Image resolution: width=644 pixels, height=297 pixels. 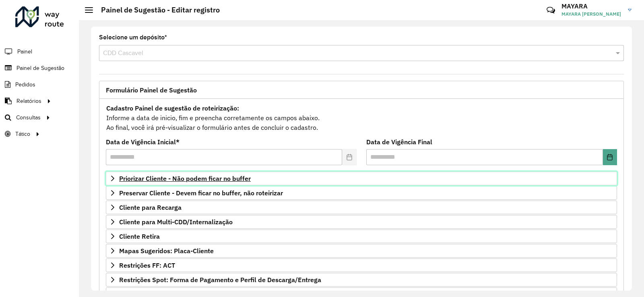 What do you see at coordinates (551, 10) in the screenshot?
I see `a: Contato Rápido` at bounding box center [551, 10].